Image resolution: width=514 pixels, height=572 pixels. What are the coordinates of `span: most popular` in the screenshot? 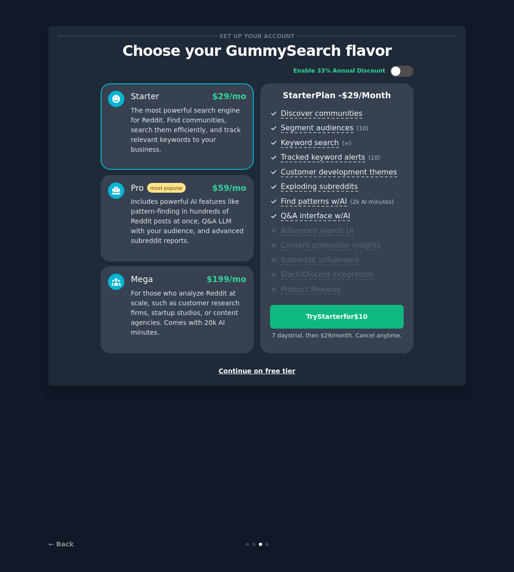 It's located at (167, 187).